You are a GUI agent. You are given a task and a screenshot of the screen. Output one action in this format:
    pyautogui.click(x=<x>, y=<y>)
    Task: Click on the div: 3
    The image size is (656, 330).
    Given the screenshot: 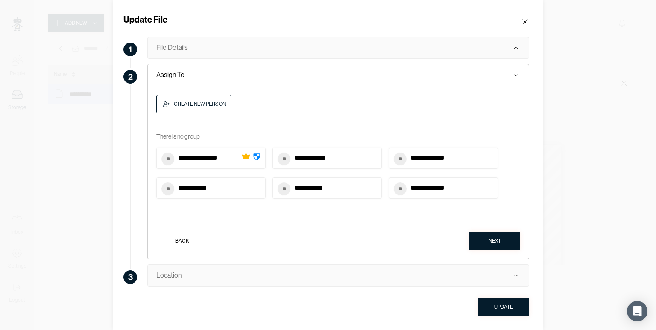 What is the action you would take?
    pyautogui.click(x=130, y=277)
    